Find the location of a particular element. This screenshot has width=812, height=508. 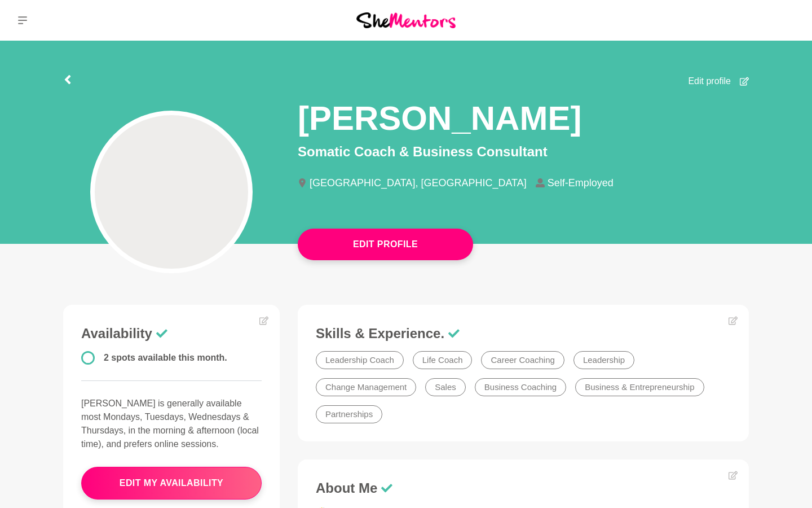

h3: Skills & Experience. is located at coordinates (523, 334).